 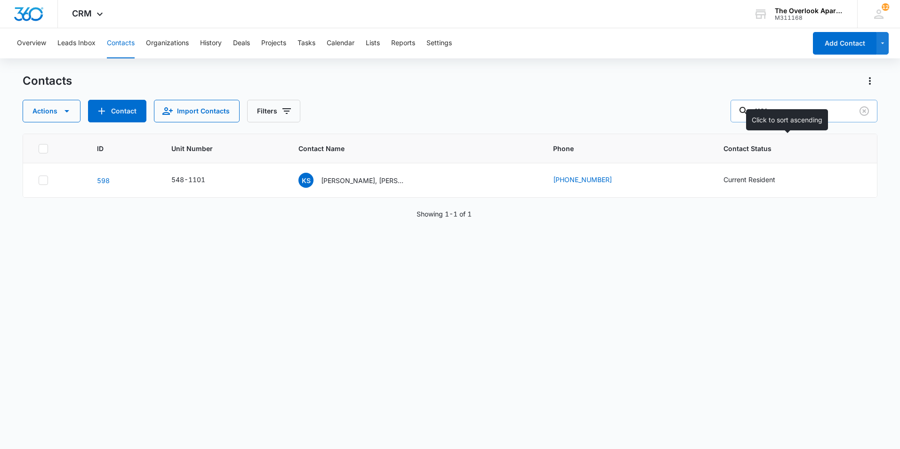 What do you see at coordinates (167, 43) in the screenshot?
I see `button: Organizations` at bounding box center [167, 43].